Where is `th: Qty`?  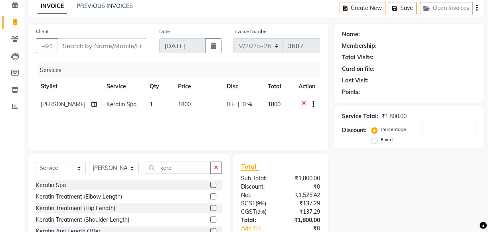
th: Qty is located at coordinates (159, 87).